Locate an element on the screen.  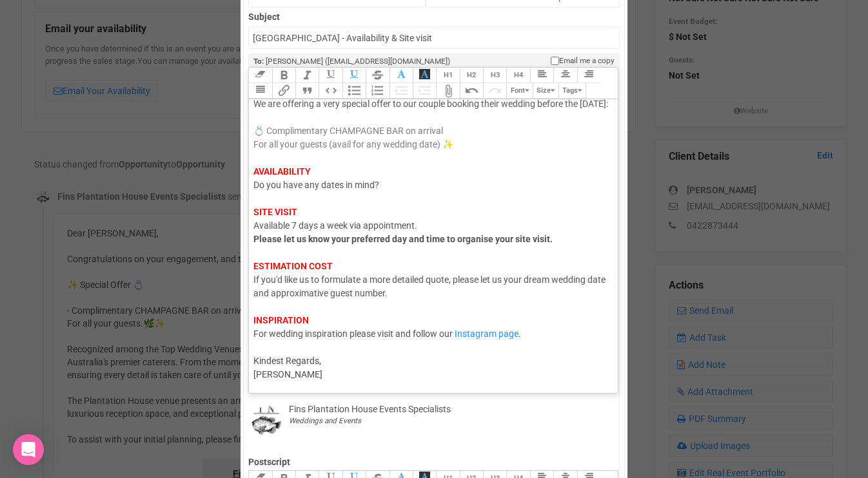
label: Postscript is located at coordinates (433, 461).